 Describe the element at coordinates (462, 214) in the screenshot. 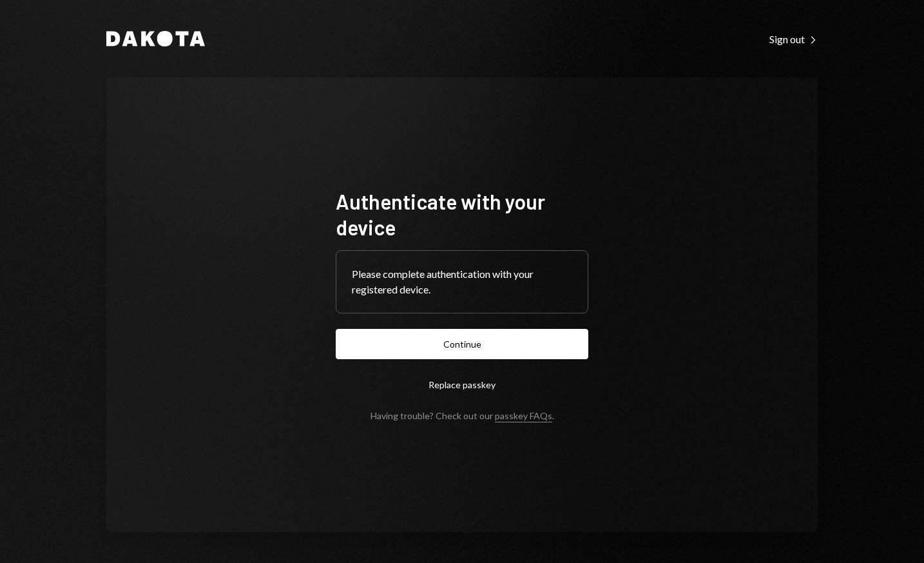

I see `h1: Authenticate with your device` at that location.